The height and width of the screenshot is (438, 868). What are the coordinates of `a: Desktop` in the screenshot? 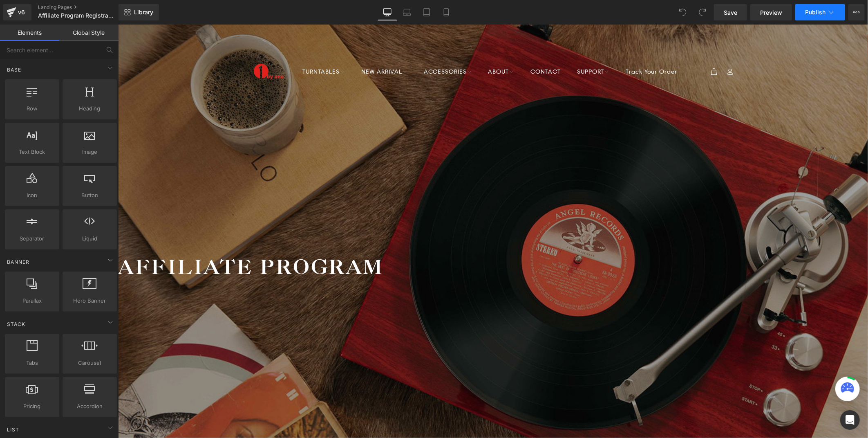 It's located at (387, 12).